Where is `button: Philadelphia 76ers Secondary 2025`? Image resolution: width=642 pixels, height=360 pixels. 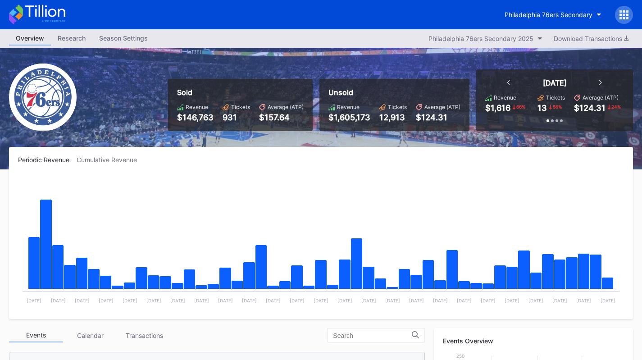 button: Philadelphia 76ers Secondary 2025 is located at coordinates (485, 38).